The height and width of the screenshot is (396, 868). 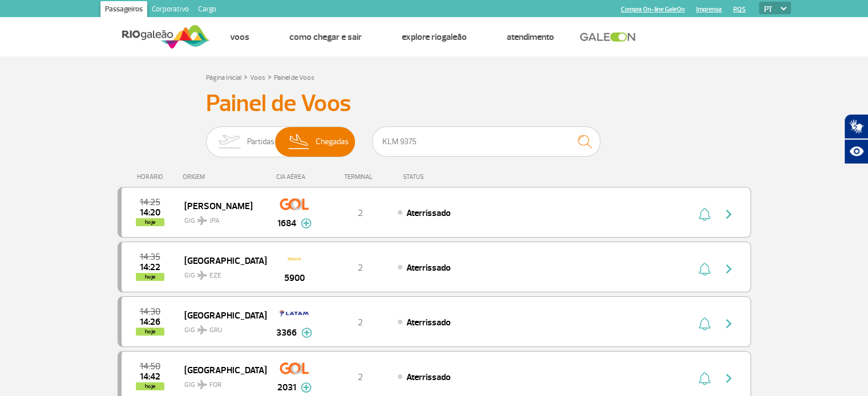 What do you see at coordinates (150, 267) in the screenshot?
I see `span: 2025-09-29 14:22:01` at bounding box center [150, 267].